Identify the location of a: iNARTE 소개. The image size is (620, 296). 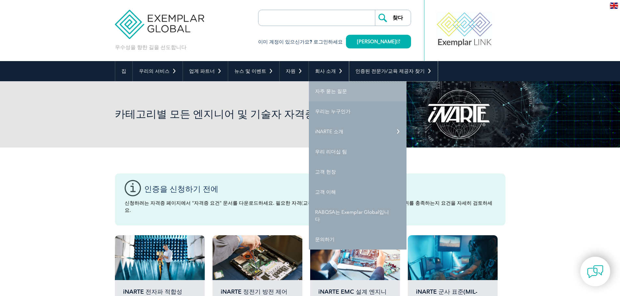
(358, 132).